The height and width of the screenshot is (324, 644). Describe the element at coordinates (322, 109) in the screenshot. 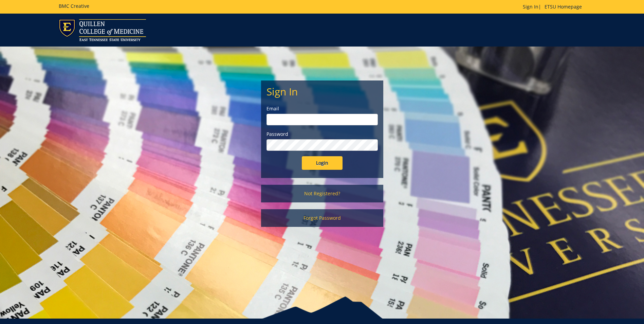

I see `label: Email` at that location.